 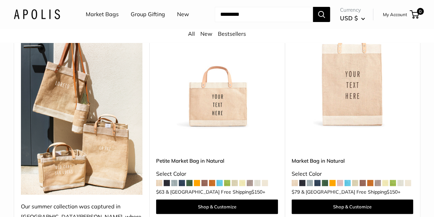 I want to click on a: Bestsellers, so click(x=232, y=34).